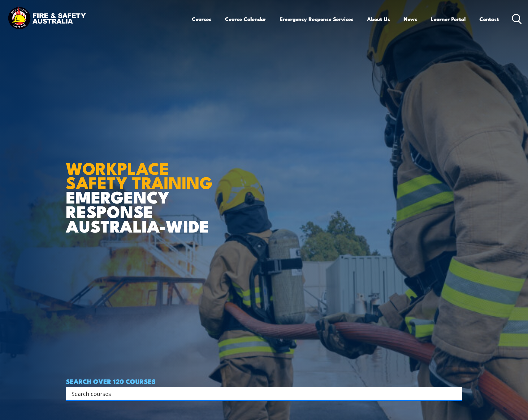 This screenshot has height=420, width=528. Describe the element at coordinates (455, 394) in the screenshot. I see `button: Search magnifier button` at that location.